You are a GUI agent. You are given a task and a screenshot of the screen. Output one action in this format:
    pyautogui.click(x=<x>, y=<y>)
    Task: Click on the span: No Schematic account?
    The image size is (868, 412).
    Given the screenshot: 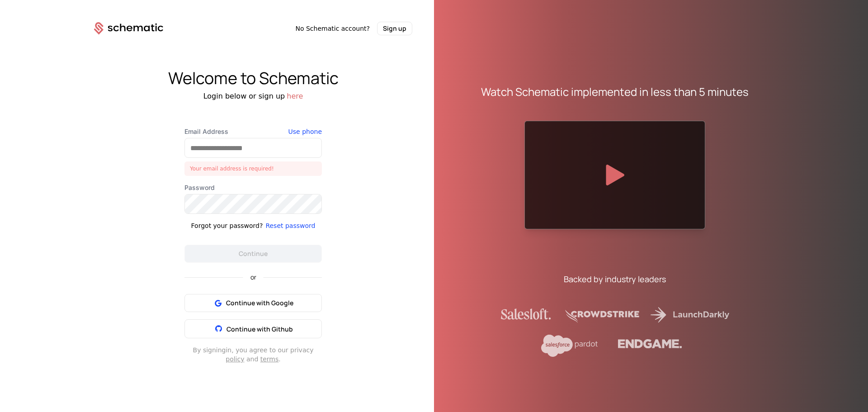 What is the action you would take?
    pyautogui.click(x=332, y=28)
    